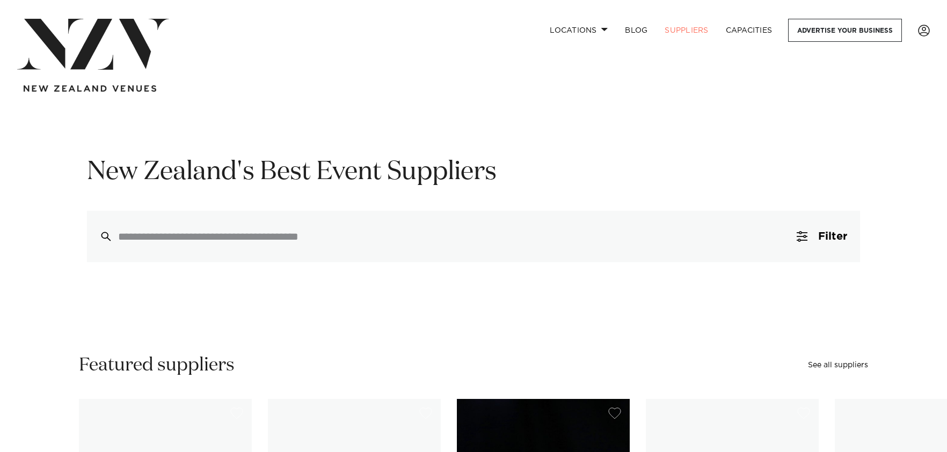  What do you see at coordinates (821, 237) in the screenshot?
I see `button: Filter` at bounding box center [821, 237].